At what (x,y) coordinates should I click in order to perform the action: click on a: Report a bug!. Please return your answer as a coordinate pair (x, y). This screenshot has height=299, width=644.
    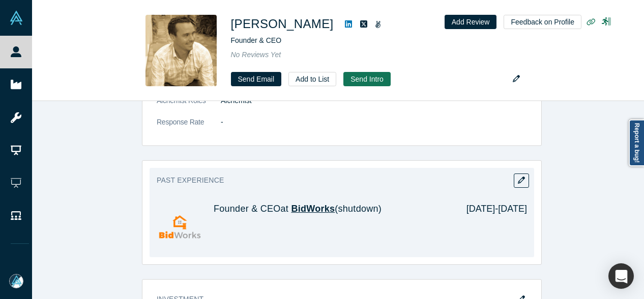
    Looking at the image, I should click on (636, 142).